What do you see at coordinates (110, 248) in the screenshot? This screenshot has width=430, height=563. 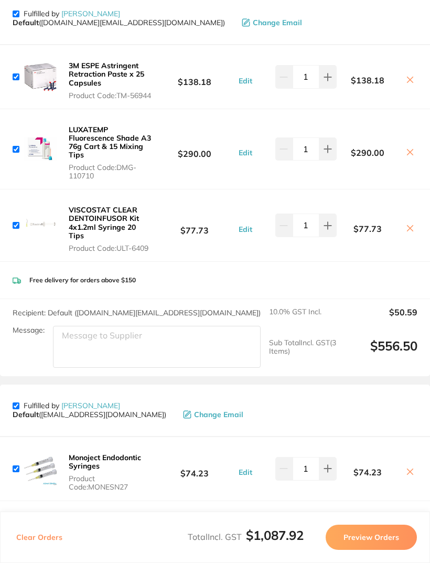 I see `span: Product Code: ULT-6409` at bounding box center [110, 248].